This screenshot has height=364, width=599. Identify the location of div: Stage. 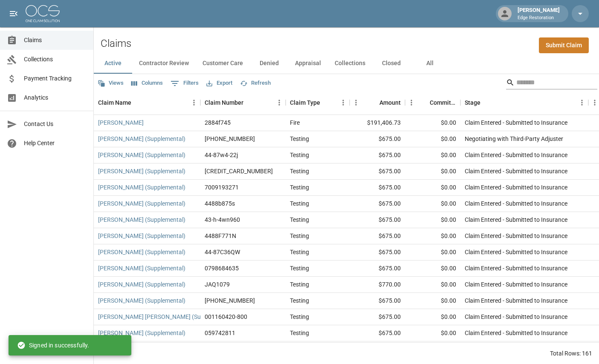
(525, 103).